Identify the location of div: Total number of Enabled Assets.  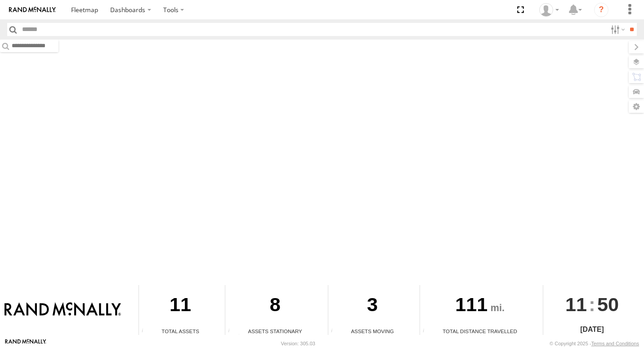
(146, 331).